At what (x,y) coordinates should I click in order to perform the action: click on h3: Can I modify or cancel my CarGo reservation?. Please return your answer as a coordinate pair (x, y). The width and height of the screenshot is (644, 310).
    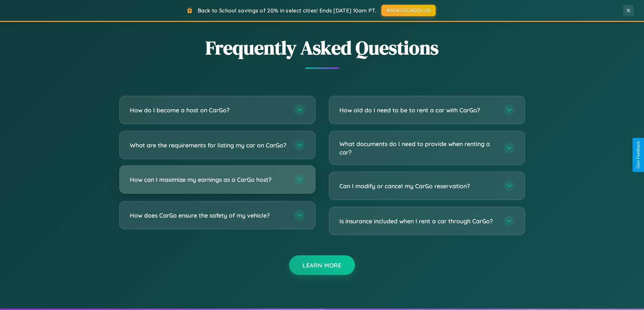
    Looking at the image, I should click on (418, 186).